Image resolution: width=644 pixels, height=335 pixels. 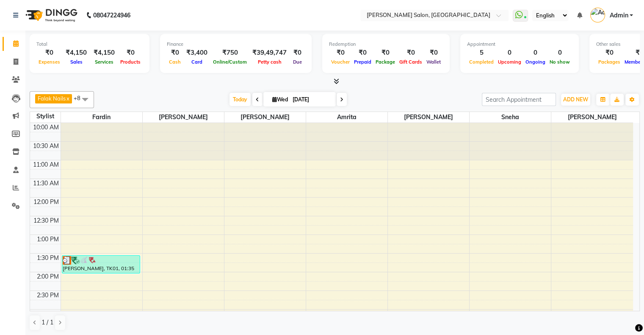 What do you see at coordinates (48, 314) in the screenshot?
I see `div: 3:00 PM` at bounding box center [48, 314].